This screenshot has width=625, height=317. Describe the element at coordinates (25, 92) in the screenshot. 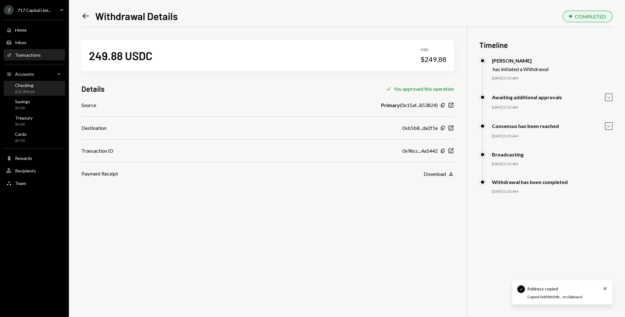

I see `div: $12,494.64` at that location.